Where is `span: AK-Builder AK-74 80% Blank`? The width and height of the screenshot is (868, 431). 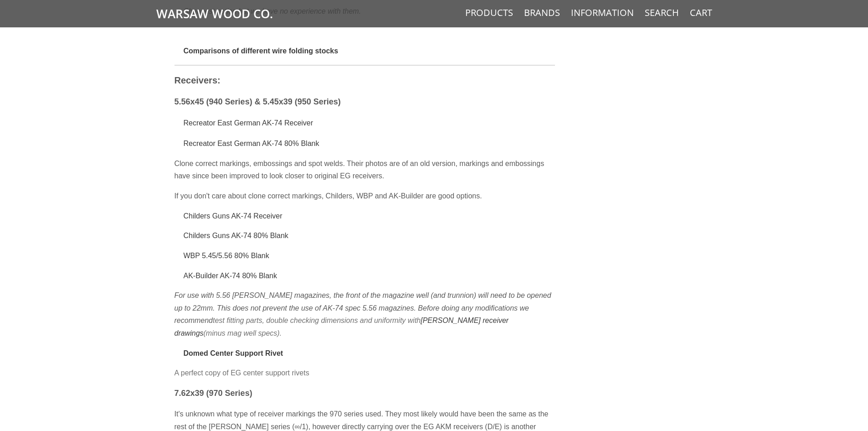
span: AK-Builder AK-74 80% Blank is located at coordinates (230, 275).